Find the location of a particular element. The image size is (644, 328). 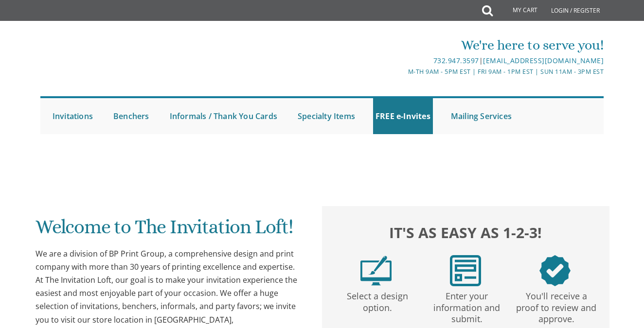

img: step1.png is located at coordinates (376, 271).